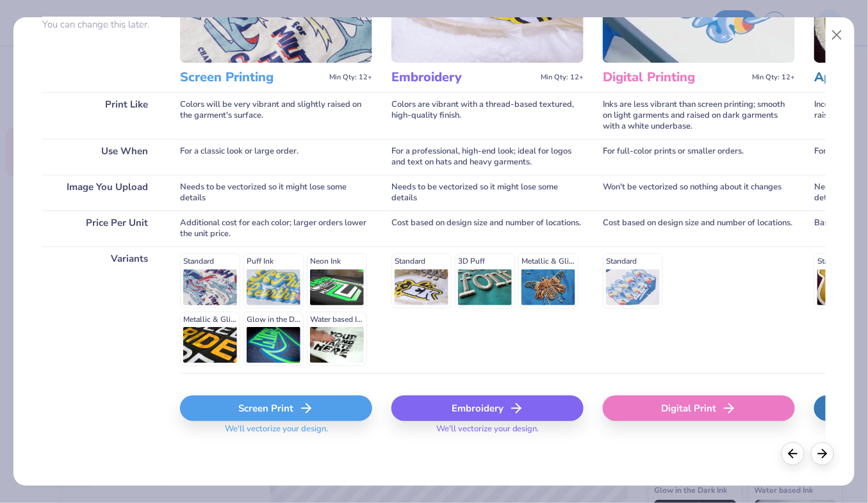 The height and width of the screenshot is (503, 868). What do you see at coordinates (252, 78) in the screenshot?
I see `h3: Screen Printing` at bounding box center [252, 78].